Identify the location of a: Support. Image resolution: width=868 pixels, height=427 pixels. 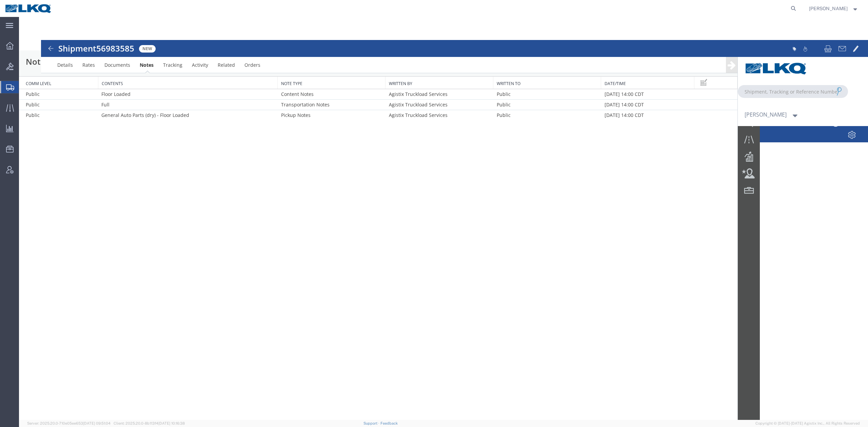
(372, 423).